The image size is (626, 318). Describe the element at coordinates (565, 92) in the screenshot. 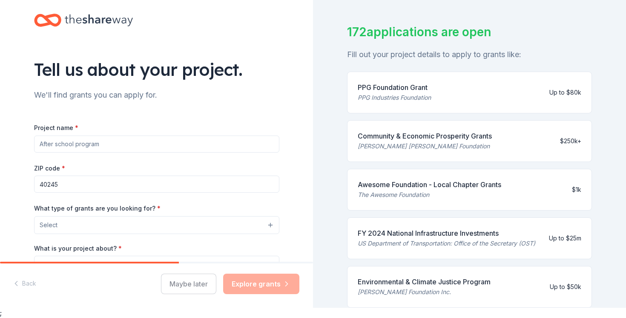

I see `div: Up to $80k` at that location.